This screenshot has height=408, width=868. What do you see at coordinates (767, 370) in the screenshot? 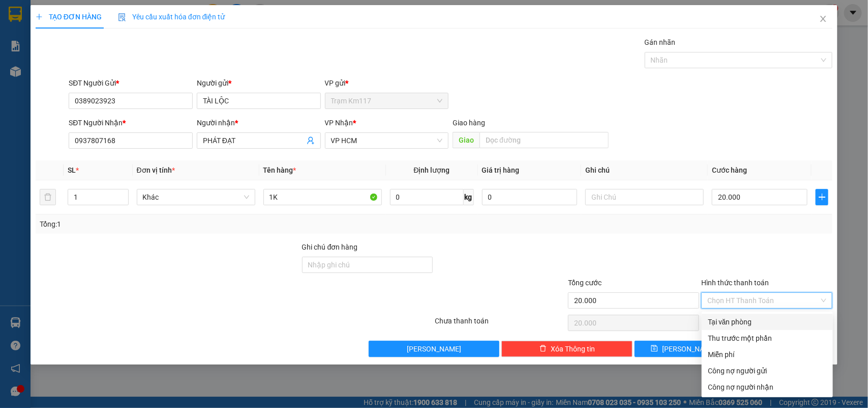
I see `div: Cước gửi hàng sẽ được ghi vào công nợ của người gửi` at bounding box center [767, 370].